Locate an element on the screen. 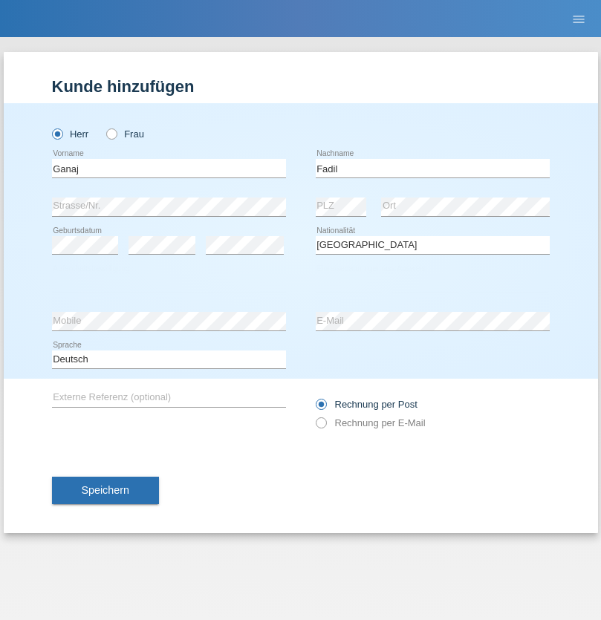  h1: Kunde hinzufügen is located at coordinates (301, 86).